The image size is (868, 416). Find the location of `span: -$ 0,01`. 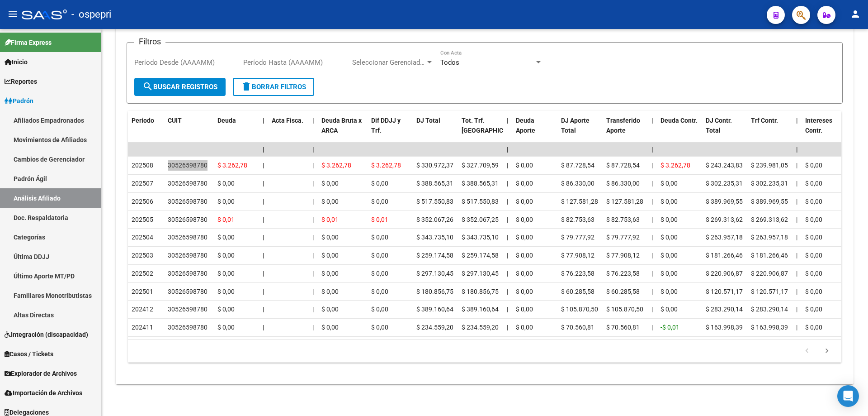

span: -$ 0,01 is located at coordinates (670, 327).